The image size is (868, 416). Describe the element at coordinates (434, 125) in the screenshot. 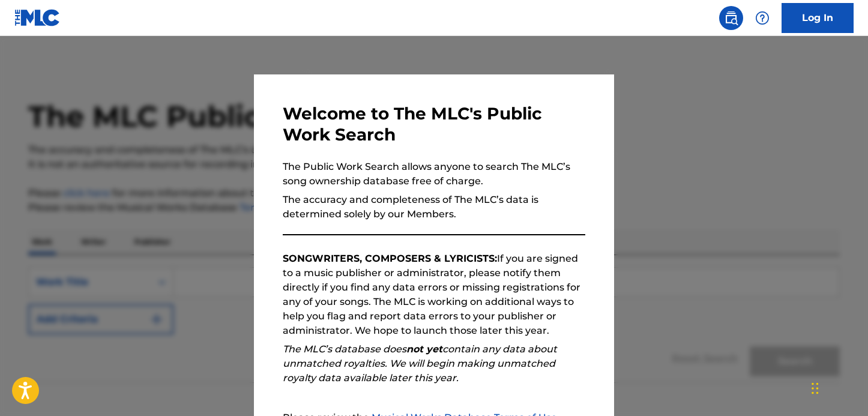

I see `h3: Welcome to The MLC's Public Work Search` at that location.